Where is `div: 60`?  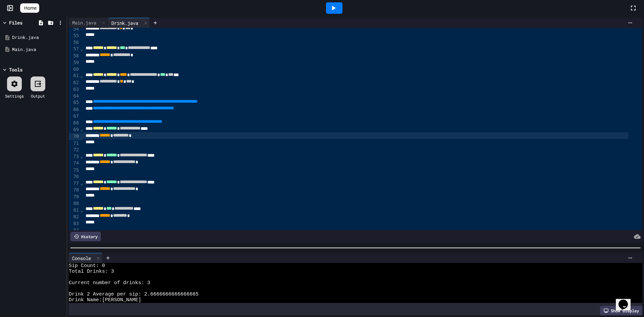
div: 60 is located at coordinates (74, 70).